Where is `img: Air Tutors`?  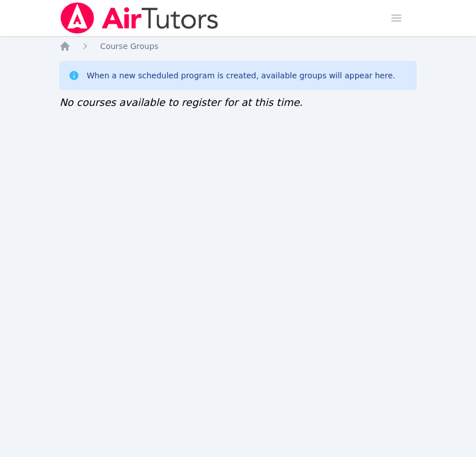 img: Air Tutors is located at coordinates (139, 18).